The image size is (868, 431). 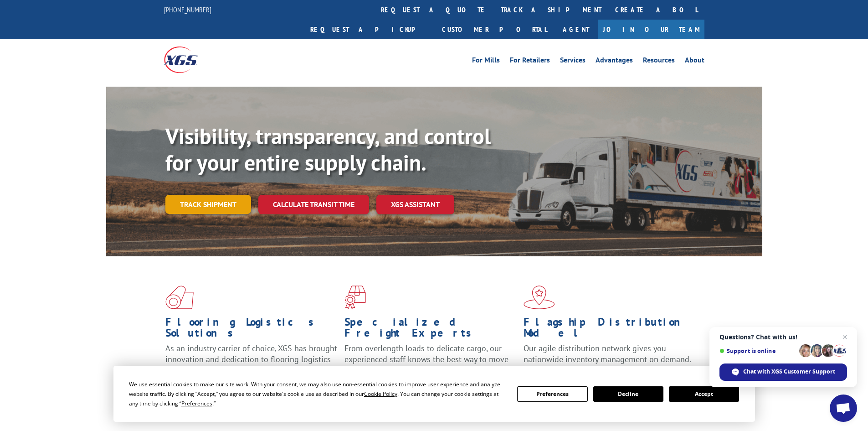 What do you see at coordinates (530, 61) in the screenshot?
I see `a: For Retailers` at bounding box center [530, 61].